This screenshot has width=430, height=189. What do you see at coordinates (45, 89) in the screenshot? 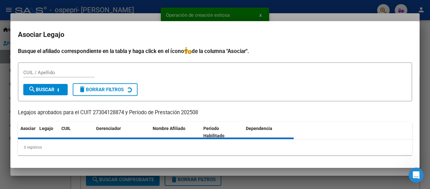
I see `button: Buscar` at bounding box center [45, 89].